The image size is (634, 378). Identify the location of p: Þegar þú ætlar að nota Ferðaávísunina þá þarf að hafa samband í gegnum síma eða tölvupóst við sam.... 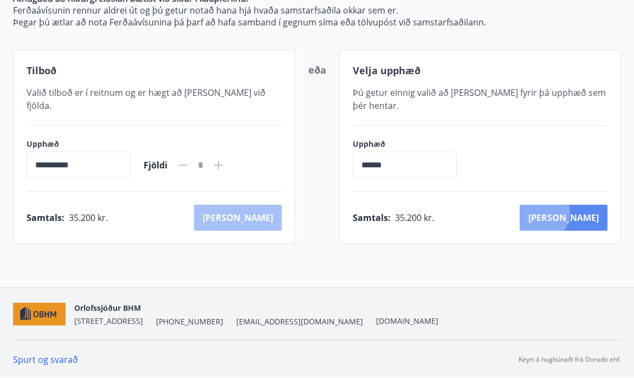
(317, 22).